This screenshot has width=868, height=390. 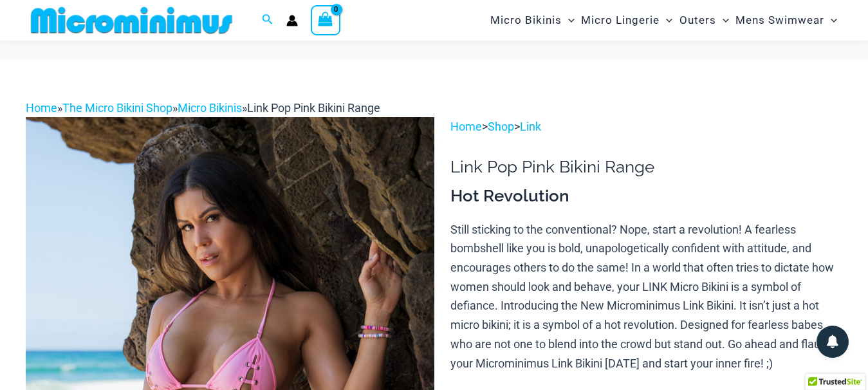 What do you see at coordinates (698, 20) in the screenshot?
I see `span: Outers` at bounding box center [698, 20].